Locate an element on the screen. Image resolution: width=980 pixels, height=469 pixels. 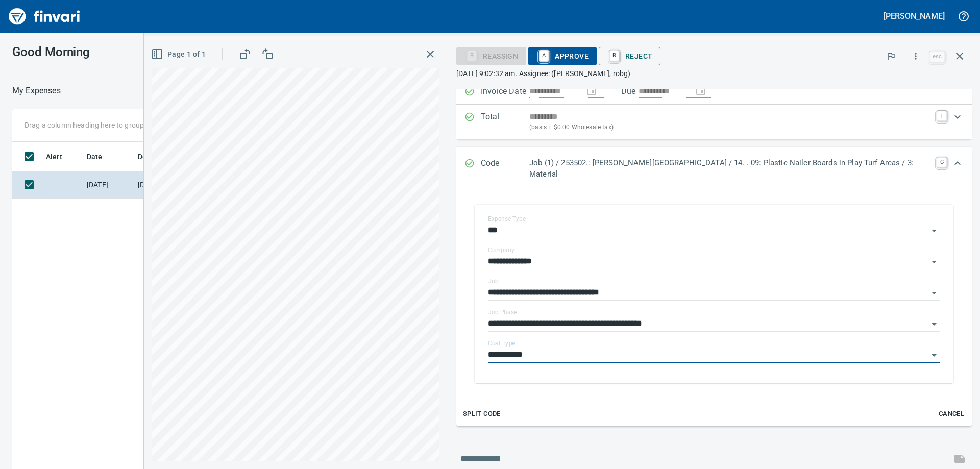
a: R is located at coordinates (614, 55).